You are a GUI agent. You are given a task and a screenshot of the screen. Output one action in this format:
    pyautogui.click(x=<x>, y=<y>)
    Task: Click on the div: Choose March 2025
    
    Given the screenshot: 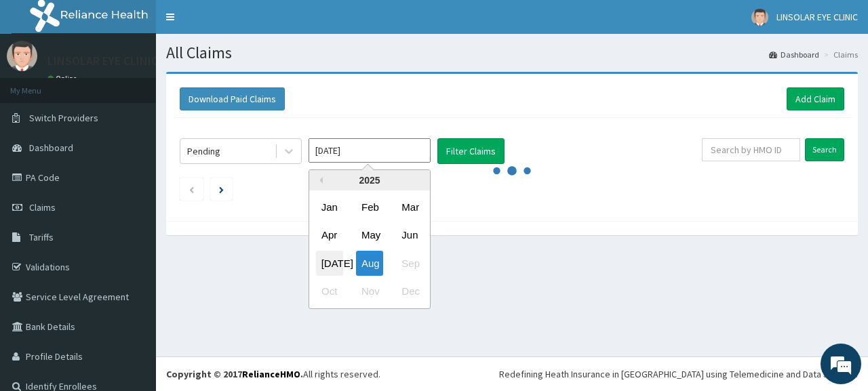 What is the action you would take?
    pyautogui.click(x=409, y=207)
    